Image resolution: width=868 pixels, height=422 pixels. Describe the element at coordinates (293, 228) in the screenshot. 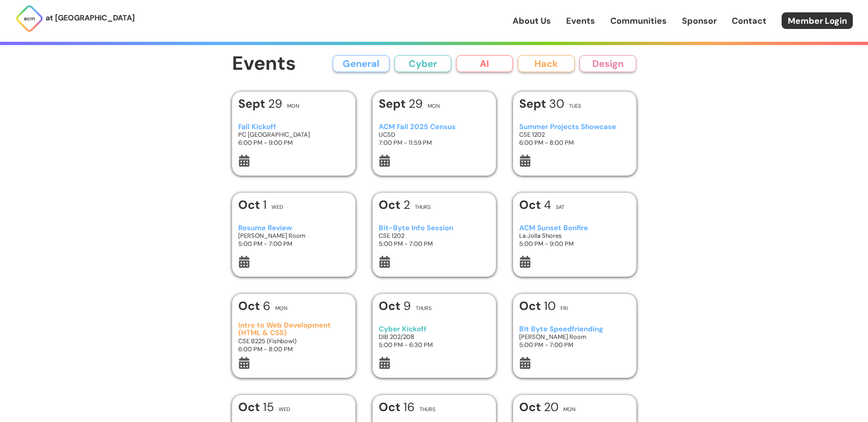

I see `h3: Resume Review` at that location.